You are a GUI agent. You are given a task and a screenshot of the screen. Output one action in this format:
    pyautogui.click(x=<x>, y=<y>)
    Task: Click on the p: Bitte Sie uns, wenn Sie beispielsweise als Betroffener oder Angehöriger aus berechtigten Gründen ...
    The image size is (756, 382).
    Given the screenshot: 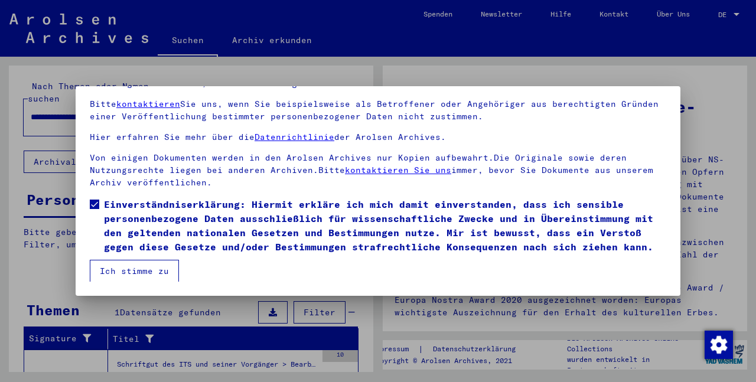 What is the action you would take?
    pyautogui.click(x=378, y=110)
    